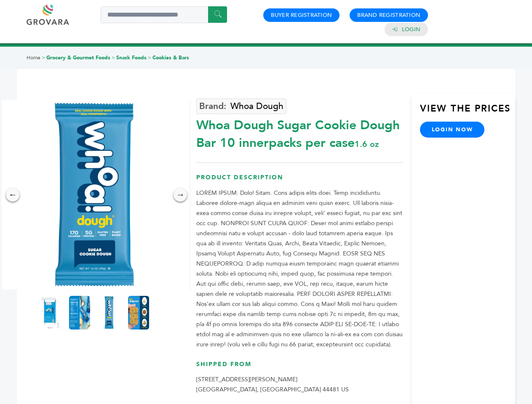  Describe the element at coordinates (131, 58) in the screenshot. I see `a: Snack Foods` at that location.